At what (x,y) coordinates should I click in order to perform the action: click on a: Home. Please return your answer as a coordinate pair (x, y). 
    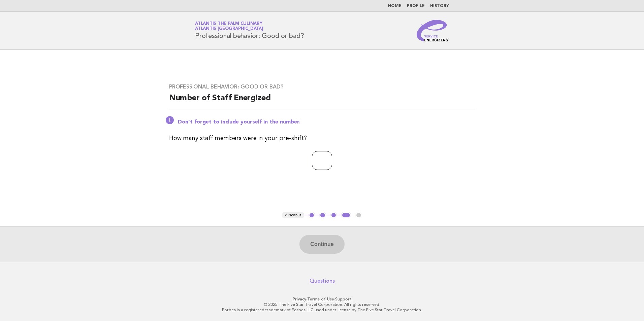
    Looking at the image, I should click on (395, 6).